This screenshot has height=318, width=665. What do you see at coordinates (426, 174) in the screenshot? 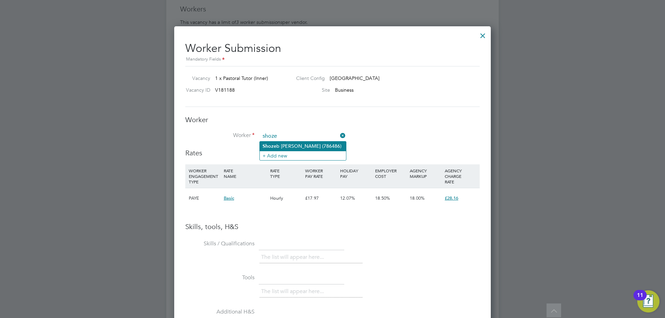
I see `div: AGENCY MARKUP` at bounding box center [426, 174].